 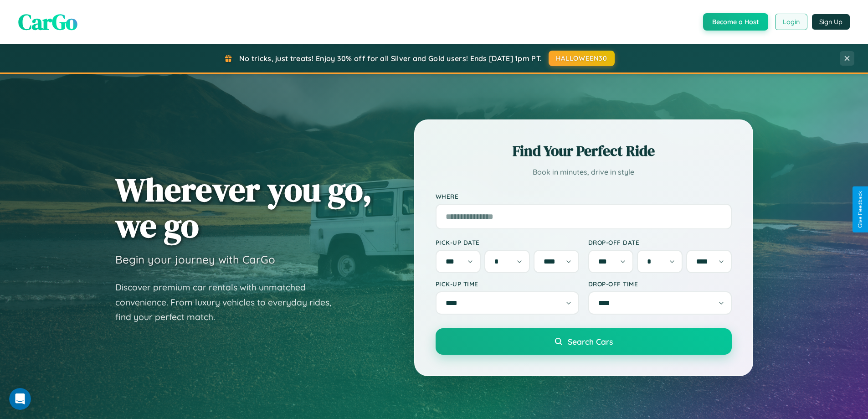 I want to click on div: Give Feedback, so click(x=860, y=210).